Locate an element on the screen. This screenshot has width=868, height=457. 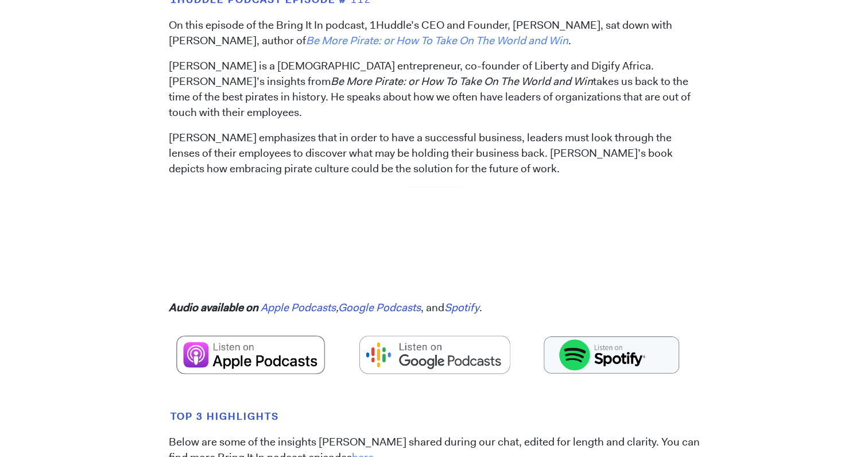
mark: Google Podcasts is located at coordinates (379, 307).